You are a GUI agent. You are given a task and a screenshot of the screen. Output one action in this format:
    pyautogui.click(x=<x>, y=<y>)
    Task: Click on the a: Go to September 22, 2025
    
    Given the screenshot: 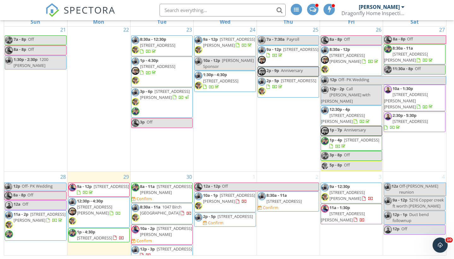 What is the action you would take?
    pyautogui.click(x=126, y=30)
    